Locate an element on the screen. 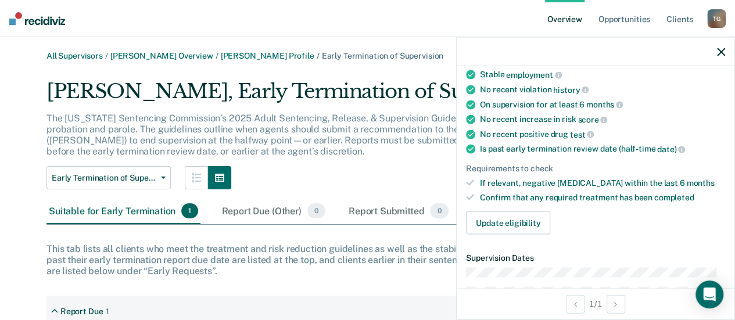 This screenshot has width=735, height=320. div: Suitable for Early Termination is located at coordinates (123, 211).